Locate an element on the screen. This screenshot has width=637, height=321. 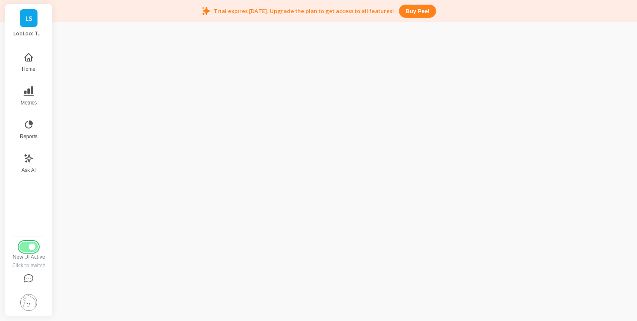
button: Reports is located at coordinates (29, 130).